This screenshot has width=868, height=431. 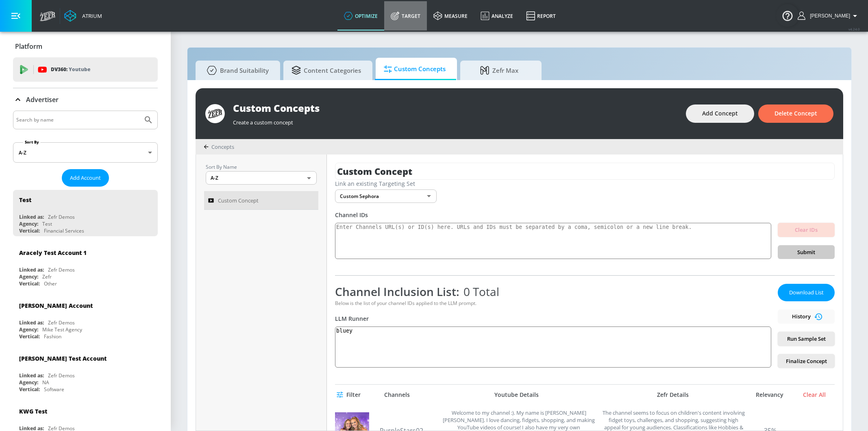 What do you see at coordinates (553, 291) in the screenshot?
I see `div: Channel Inclusion List:` at bounding box center [553, 291].